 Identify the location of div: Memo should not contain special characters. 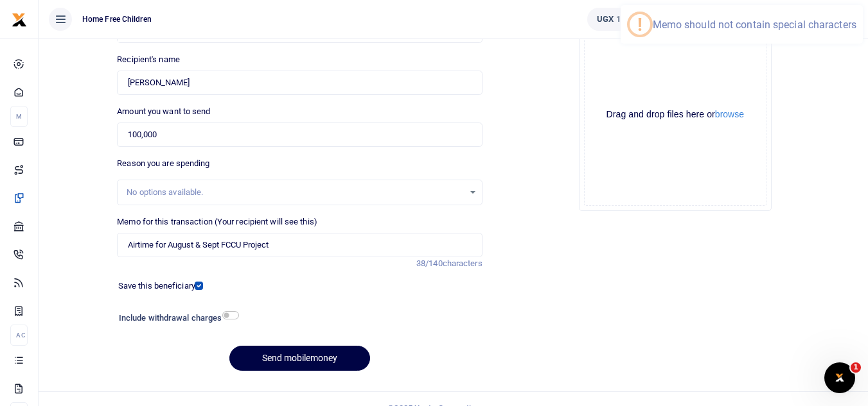
(754, 24).